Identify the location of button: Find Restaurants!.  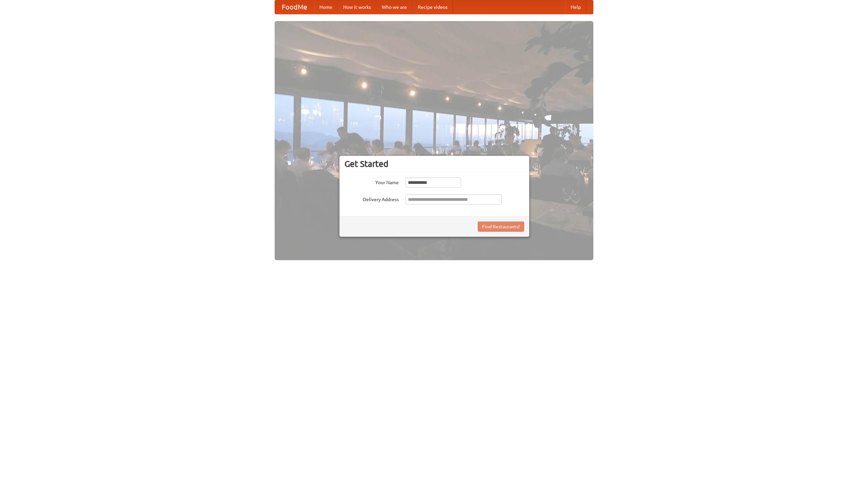
(501, 227).